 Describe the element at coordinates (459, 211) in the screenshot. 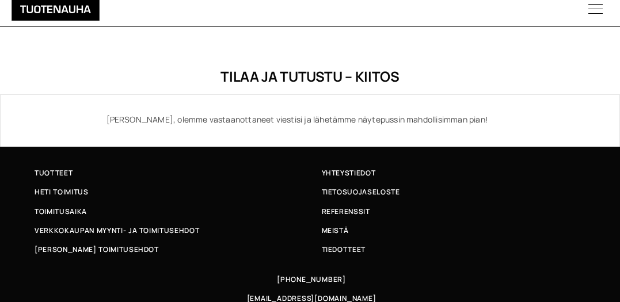

I see `a: Referenssit` at that location.